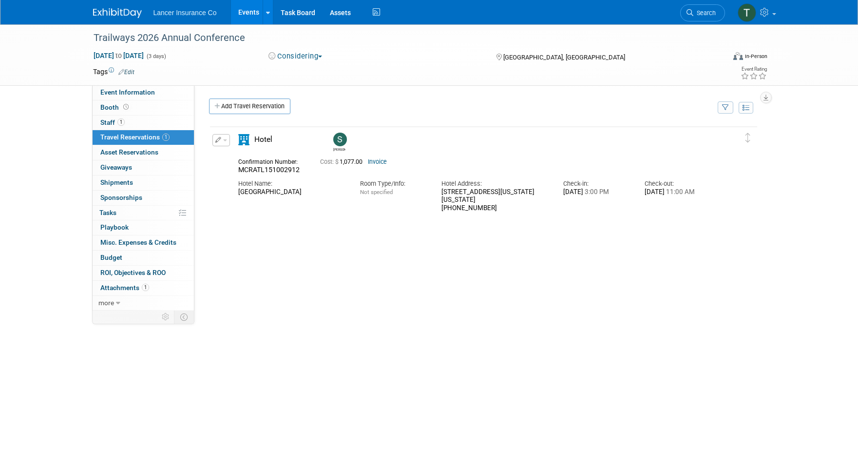 The height and width of the screenshot is (450, 858). Describe the element at coordinates (738, 56) in the screenshot. I see `img: Format-Inperson.png` at that location.